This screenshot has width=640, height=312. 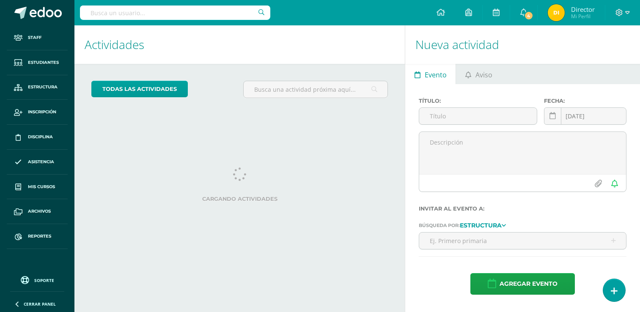 I want to click on h1: Actividades, so click(x=239, y=44).